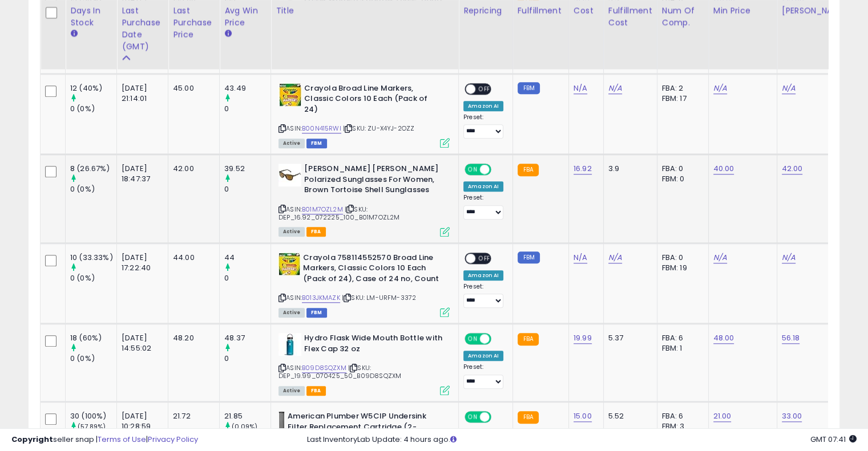 The height and width of the screenshot is (451, 868). Describe the element at coordinates (322, 209) in the screenshot. I see `a: B01M7OZL2M` at that location.